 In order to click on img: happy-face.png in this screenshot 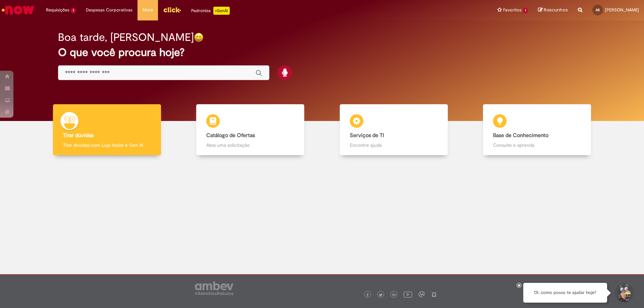, I will do `click(198, 37)`.